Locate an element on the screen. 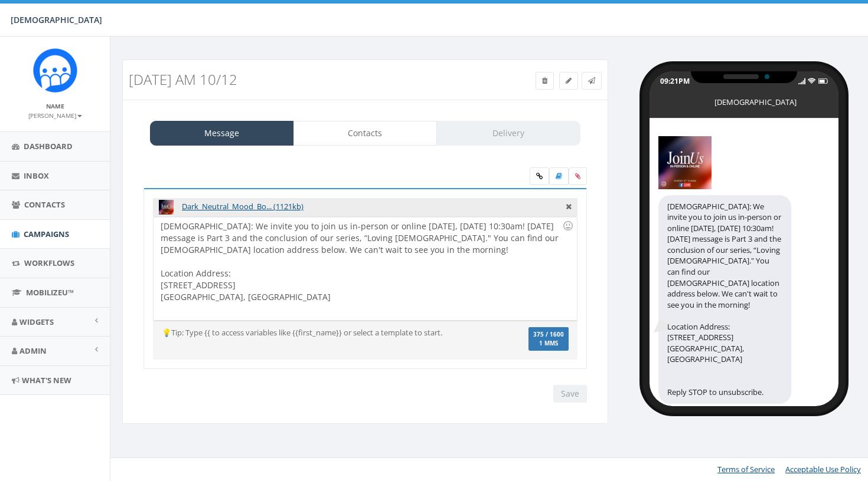 This screenshot has width=868, height=481. span: Delete Campaign is located at coordinates (544, 80).